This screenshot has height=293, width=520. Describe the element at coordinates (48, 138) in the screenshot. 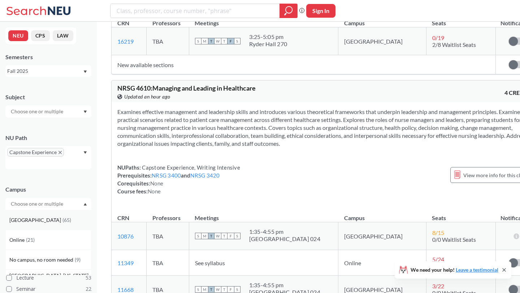

I see `div: NU Path` at that location.